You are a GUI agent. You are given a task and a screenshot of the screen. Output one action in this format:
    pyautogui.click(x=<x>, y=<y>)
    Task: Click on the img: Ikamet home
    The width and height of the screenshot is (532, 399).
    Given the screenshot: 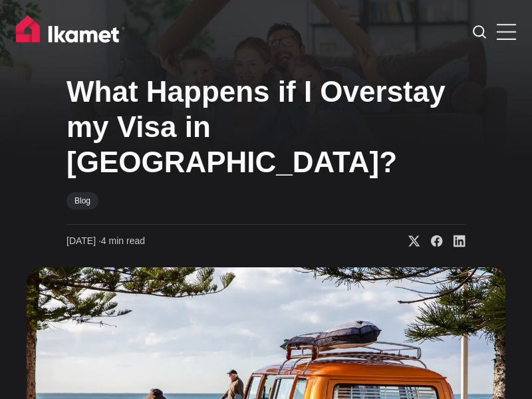 What is the action you would take?
    pyautogui.click(x=71, y=32)
    